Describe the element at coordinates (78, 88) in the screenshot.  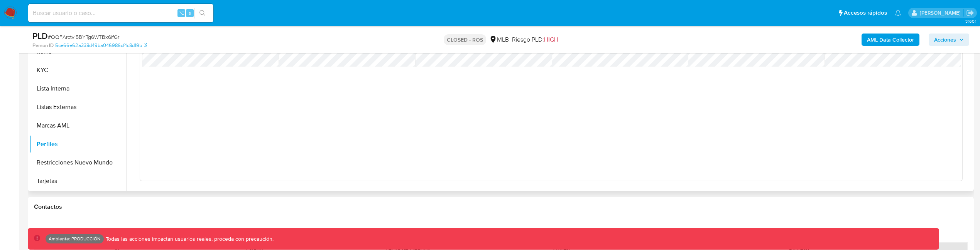
I see `button: Lista Interna` at that location.